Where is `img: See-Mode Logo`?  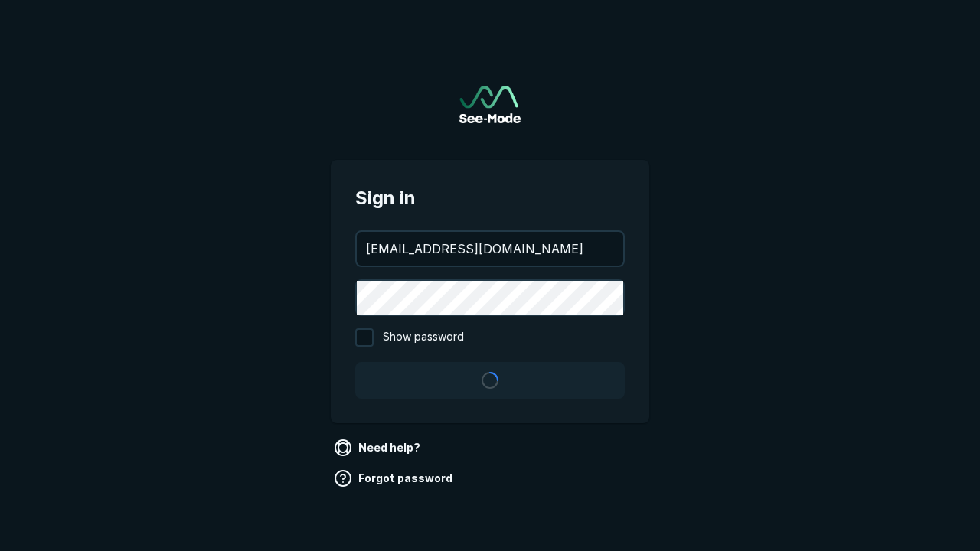 img: See-Mode Logo is located at coordinates (490, 104).